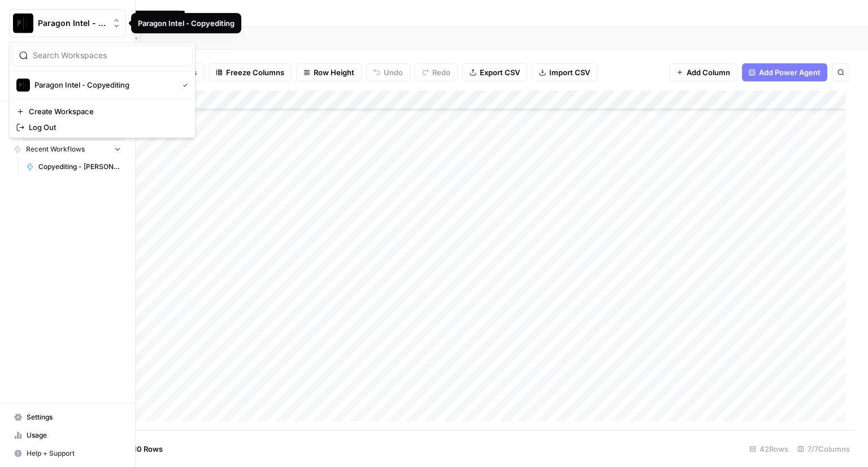  What do you see at coordinates (436, 73) in the screenshot?
I see `button: Redo` at bounding box center [436, 73].